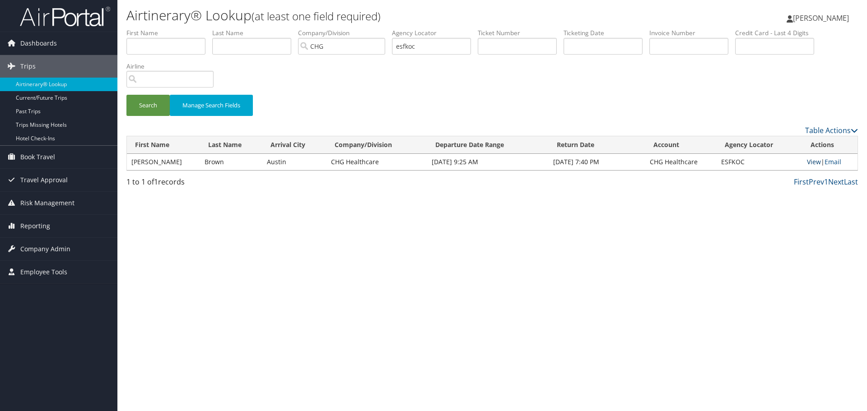 This screenshot has height=411, width=867. I want to click on th: First Name: activate to sort column ascending, so click(164, 145).